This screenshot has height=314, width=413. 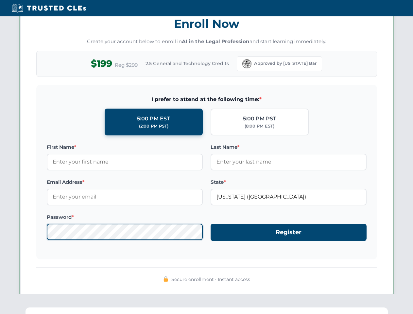 I want to click on span: $199, so click(x=101, y=63).